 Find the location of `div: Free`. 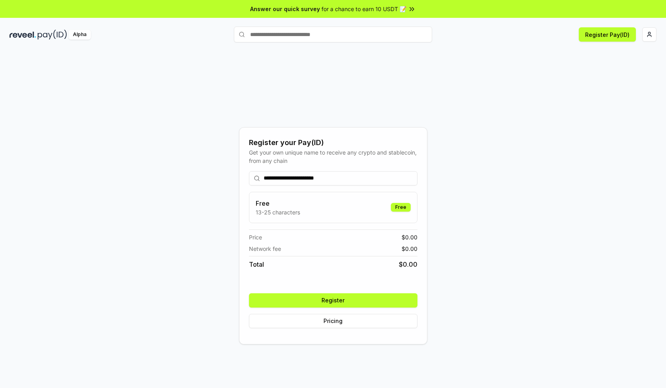

div: Free is located at coordinates (401, 207).